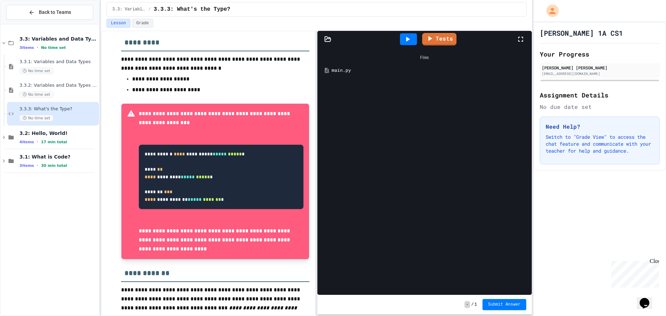 The width and height of the screenshot is (666, 316). Describe the element at coordinates (50, 12) in the screenshot. I see `button: Back to Teams` at that location.